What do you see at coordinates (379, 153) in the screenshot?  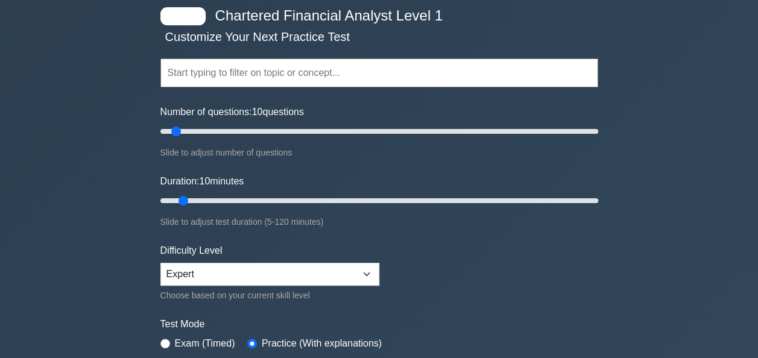 I see `div: Slide to adjust number of questions` at bounding box center [379, 153].